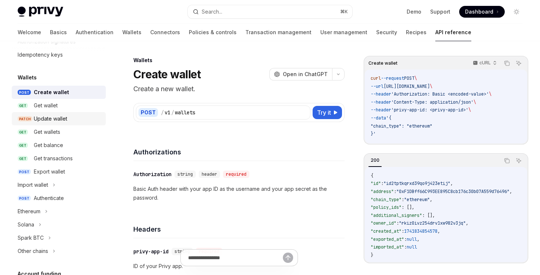  Describe the element at coordinates (417, 199) in the screenshot. I see `span: "ethereum"` at that location.